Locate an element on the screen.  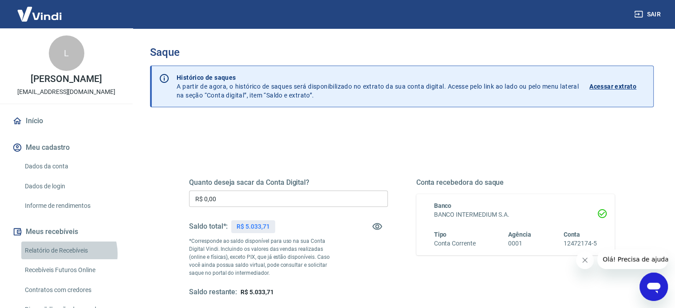
button: Meu cadastro is located at coordinates (66, 148).